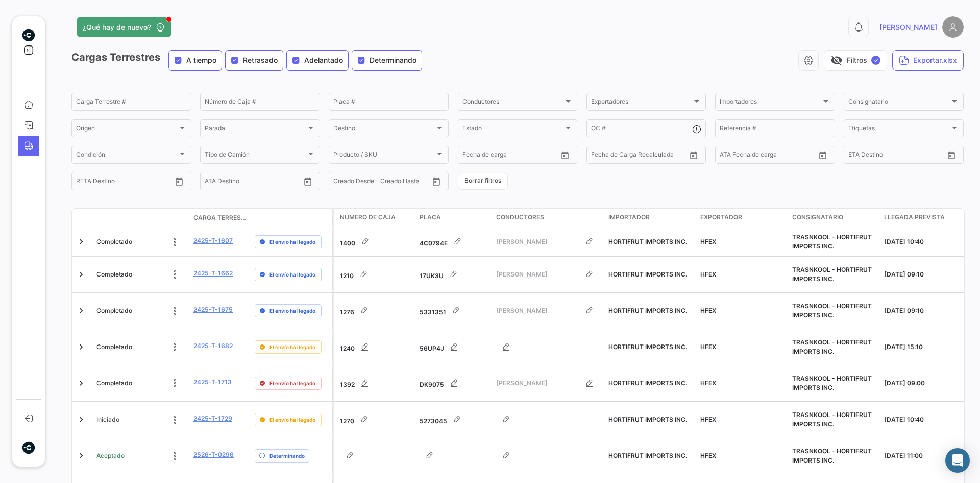  I want to click on div: 56UP4J, so click(454, 346).